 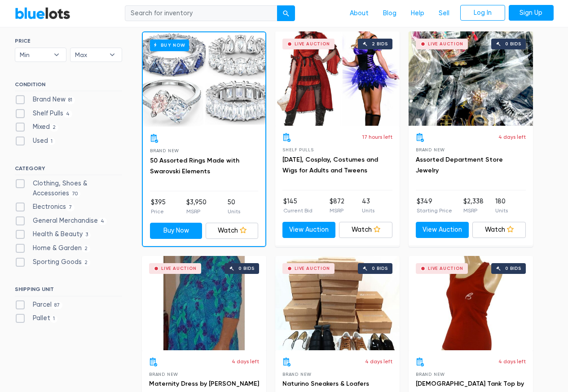 I want to click on a: Help, so click(x=418, y=14).